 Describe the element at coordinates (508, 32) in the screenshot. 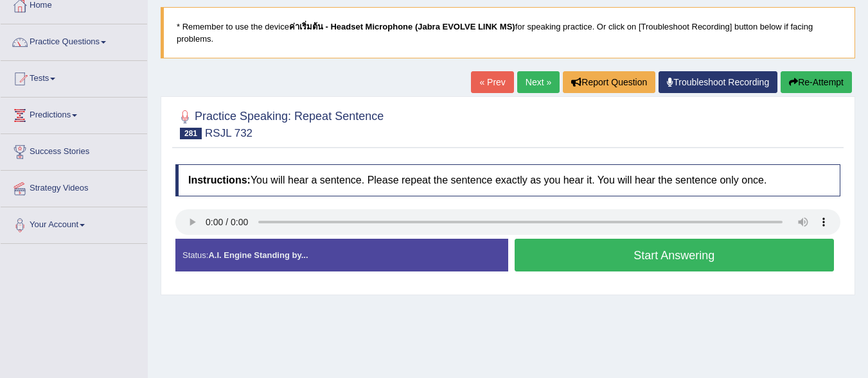

I see `blockquote: * Remember to use the device for speaking practice. Or click on [Troubleshoot Recording] button b...` at that location.